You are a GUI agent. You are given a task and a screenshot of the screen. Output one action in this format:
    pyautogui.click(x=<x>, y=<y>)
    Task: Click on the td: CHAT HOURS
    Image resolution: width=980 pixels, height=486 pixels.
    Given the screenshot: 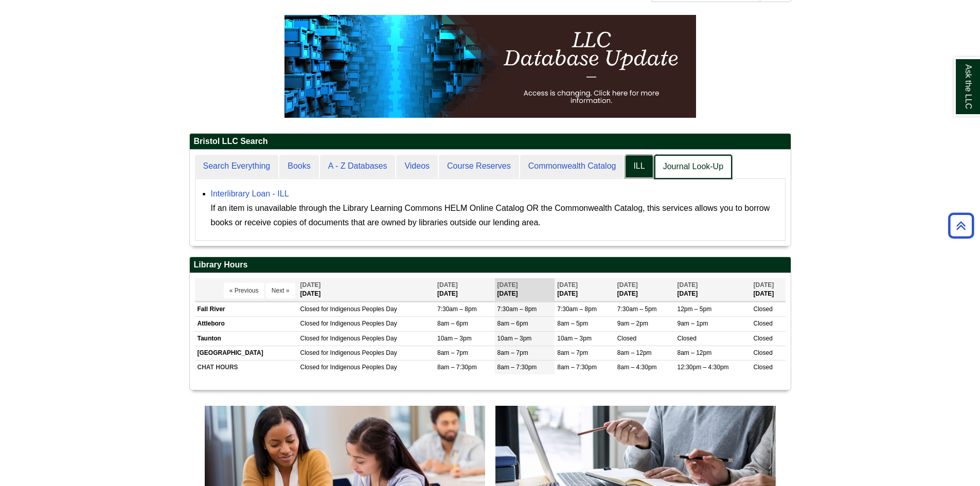 What is the action you would take?
    pyautogui.click(x=246, y=367)
    